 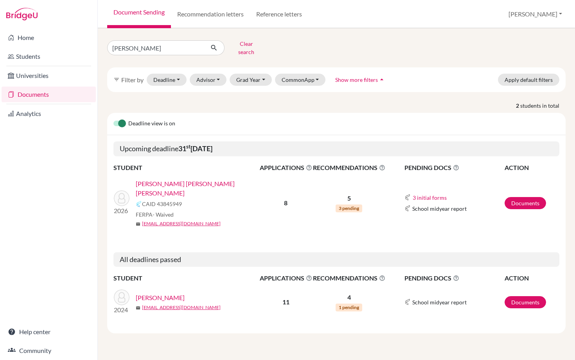 I want to click on button: CommonApp, so click(x=301, y=79).